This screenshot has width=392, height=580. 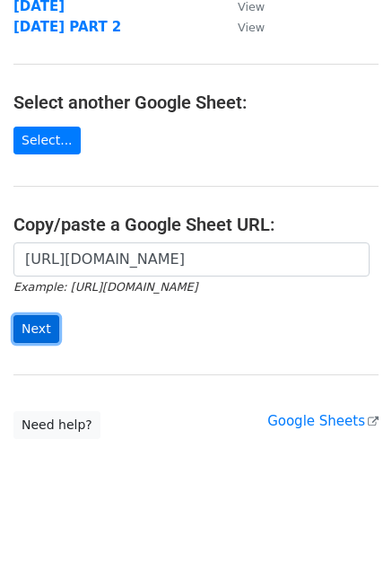 I want to click on small: View, so click(x=251, y=27).